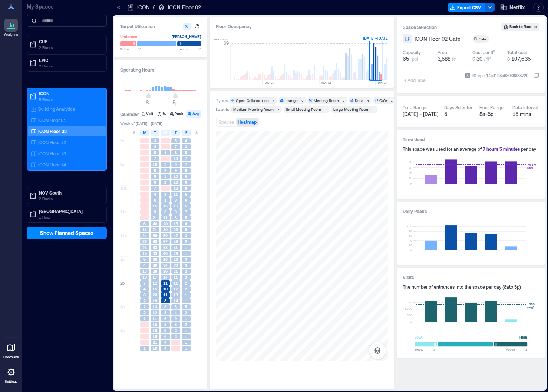  I want to click on div: High, so click(523, 337).